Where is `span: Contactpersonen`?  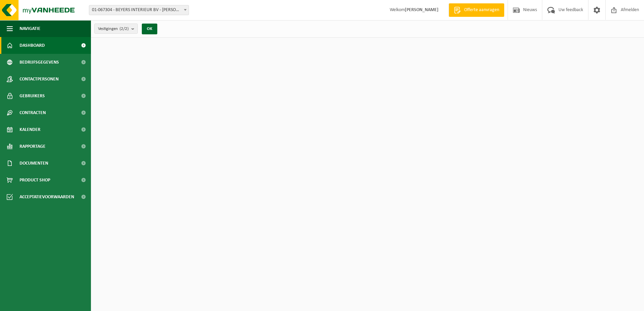
span: Contactpersonen is located at coordinates (39, 79).